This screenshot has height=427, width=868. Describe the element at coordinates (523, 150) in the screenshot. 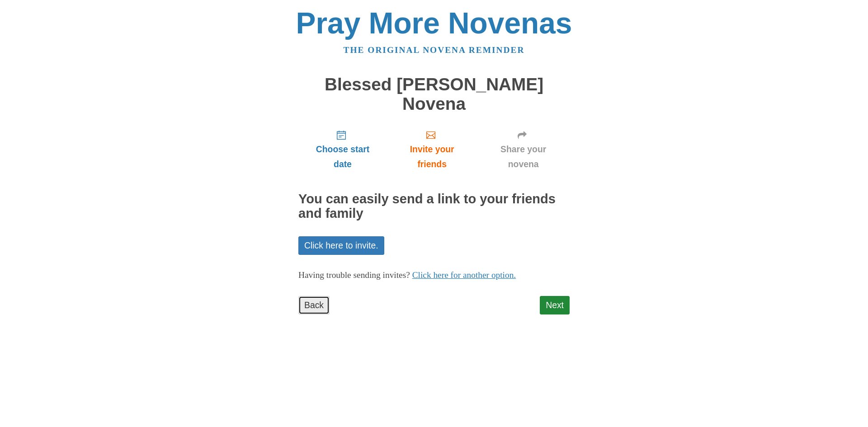

I see `a: Share your novena` at that location.